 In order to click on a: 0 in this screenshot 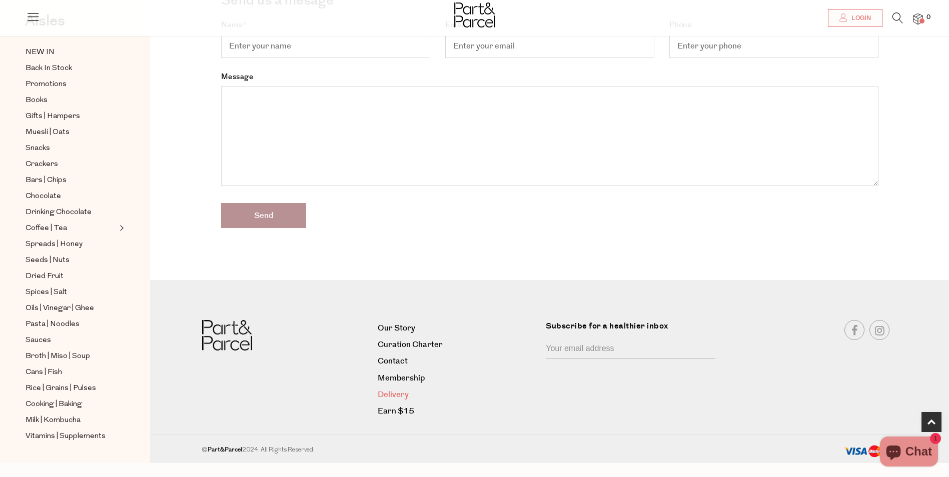, I will do `click(918, 19)`.